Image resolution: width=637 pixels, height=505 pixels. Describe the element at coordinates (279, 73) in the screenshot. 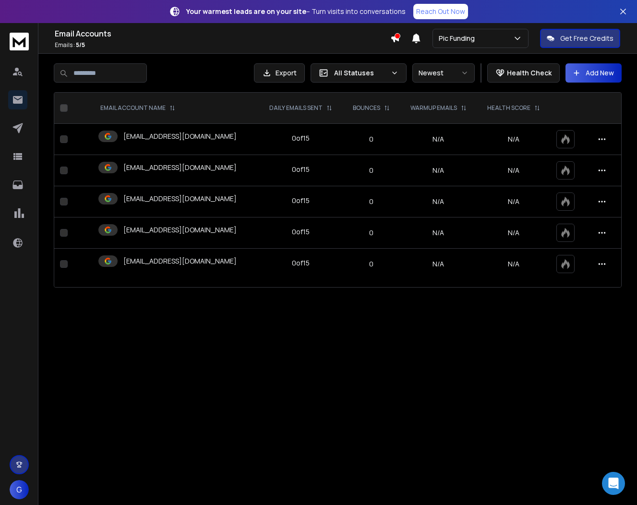

I see `button: Export` at that location.